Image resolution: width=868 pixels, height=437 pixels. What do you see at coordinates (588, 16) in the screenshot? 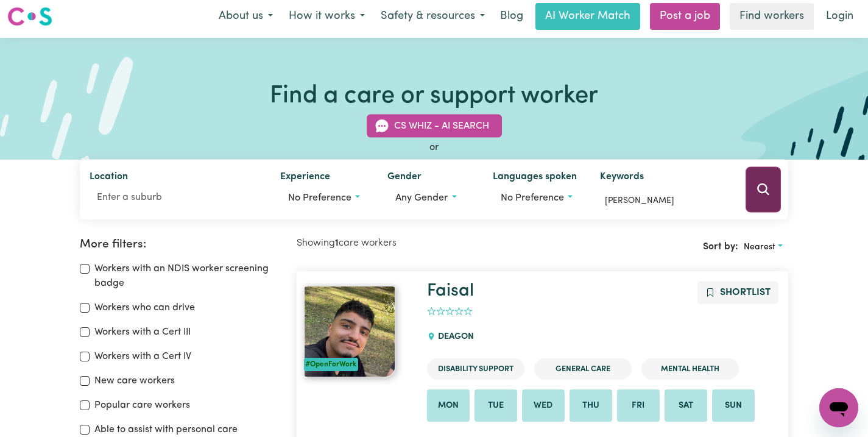
I see `a: AI Worker Match` at bounding box center [588, 16].